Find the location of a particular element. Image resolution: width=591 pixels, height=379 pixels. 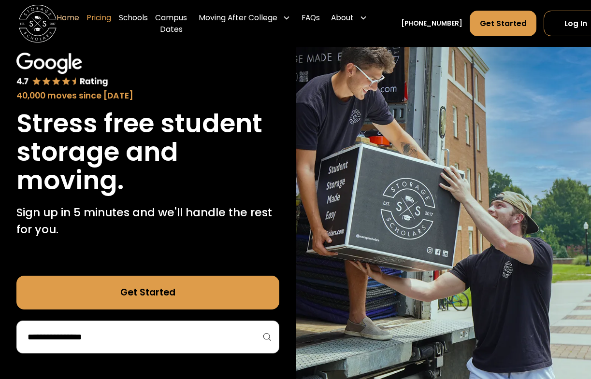

img: Google 4.7 star rating is located at coordinates (62, 70).